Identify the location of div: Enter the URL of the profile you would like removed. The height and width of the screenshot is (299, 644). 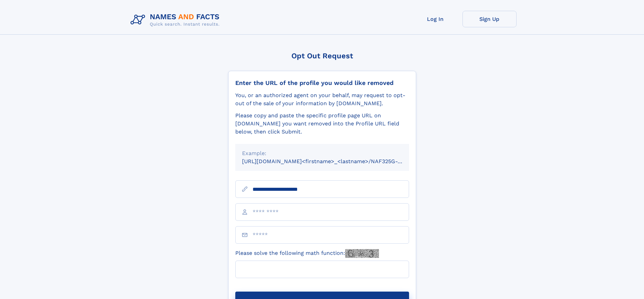
(322, 83).